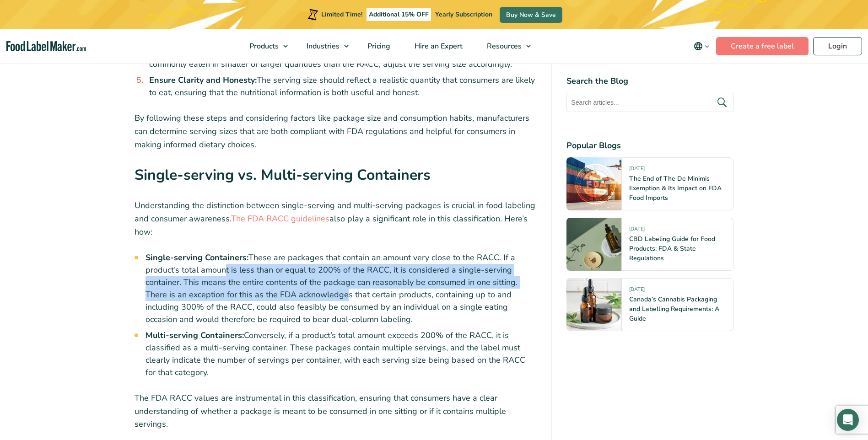 This screenshot has width=868, height=440. What do you see at coordinates (650, 145) in the screenshot?
I see `h4: Popular Blogs` at bounding box center [650, 145].